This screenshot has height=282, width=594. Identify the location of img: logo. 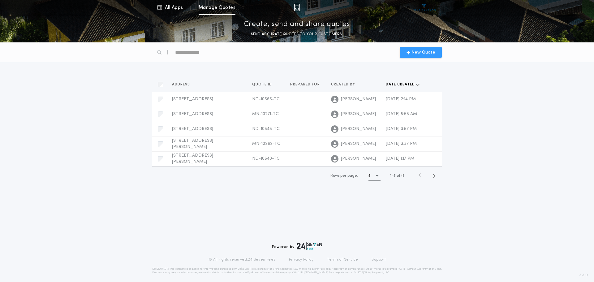
(309, 246).